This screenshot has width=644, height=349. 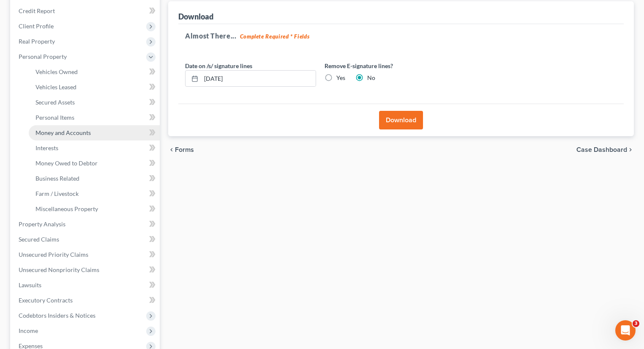 I want to click on span: Miscellaneous Property, so click(x=66, y=208).